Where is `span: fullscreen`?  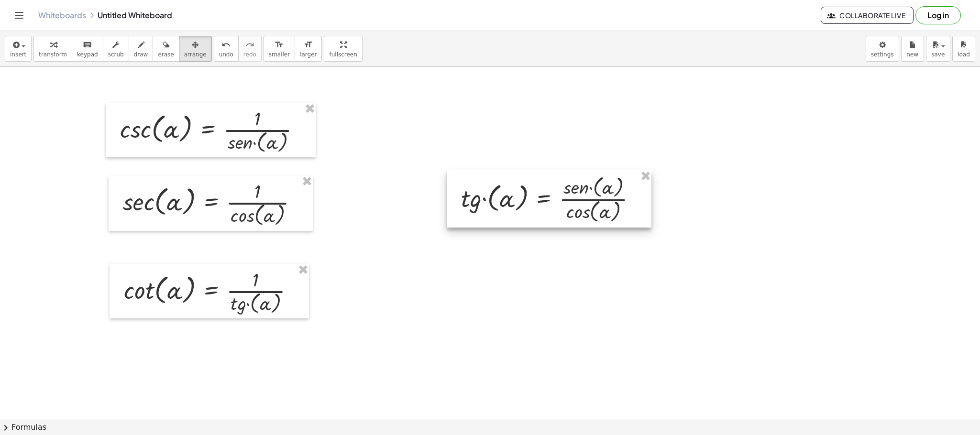 span: fullscreen is located at coordinates (343, 55).